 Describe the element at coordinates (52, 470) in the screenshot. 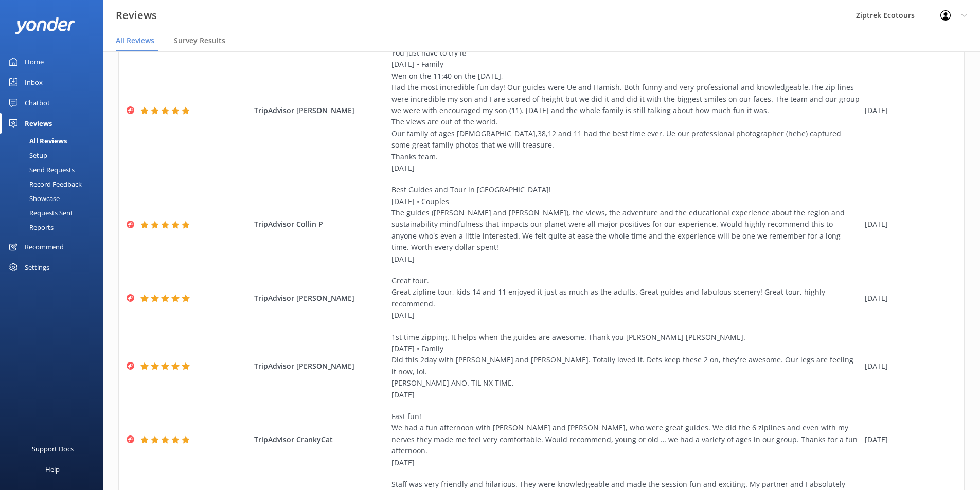

I see `div: Help` at that location.